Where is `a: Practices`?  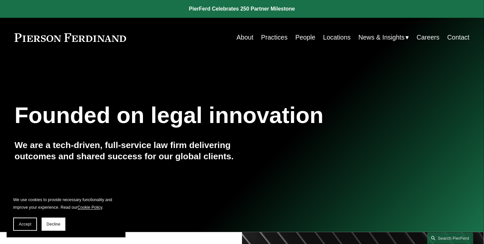 a: Practices is located at coordinates (274, 37).